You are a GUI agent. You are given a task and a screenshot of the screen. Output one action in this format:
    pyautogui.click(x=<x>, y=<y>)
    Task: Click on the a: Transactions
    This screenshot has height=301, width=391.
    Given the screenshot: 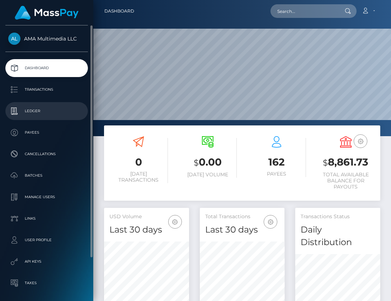 What is the action you would take?
    pyautogui.click(x=47, y=90)
    